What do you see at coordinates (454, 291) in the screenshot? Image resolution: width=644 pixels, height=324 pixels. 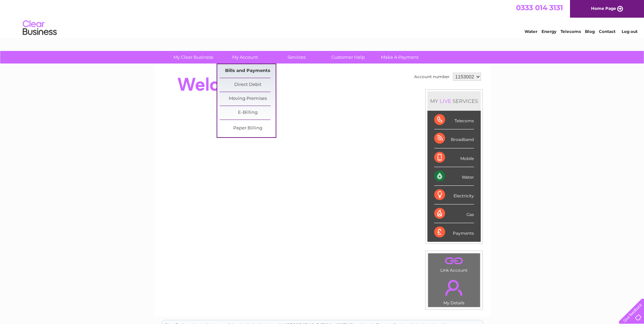 I see `td: My Details` at bounding box center [454, 291].